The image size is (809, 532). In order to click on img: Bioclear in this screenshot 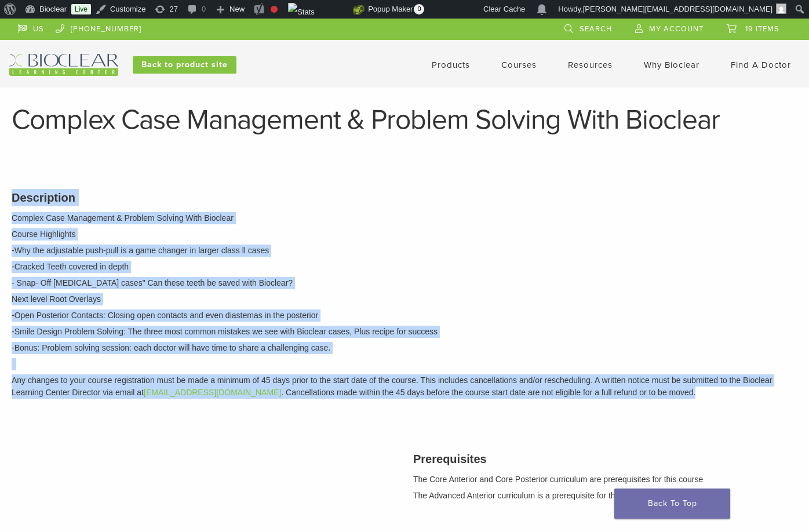, I will do `click(63, 65)`.